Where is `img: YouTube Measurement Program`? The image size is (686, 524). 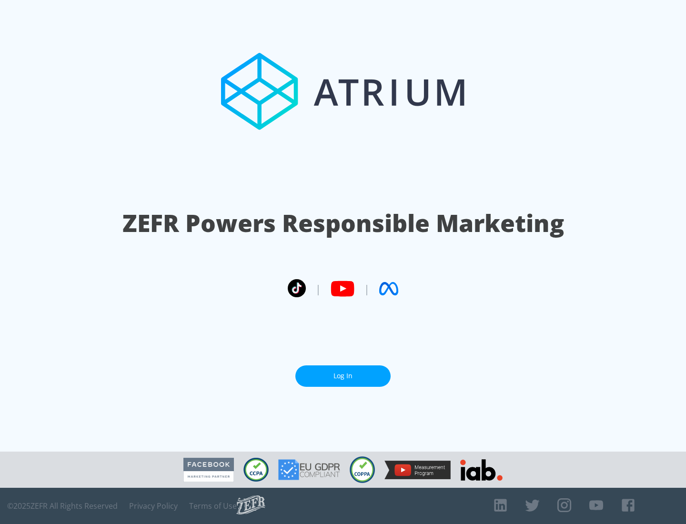 img: YouTube Measurement Program is located at coordinates (417, 470).